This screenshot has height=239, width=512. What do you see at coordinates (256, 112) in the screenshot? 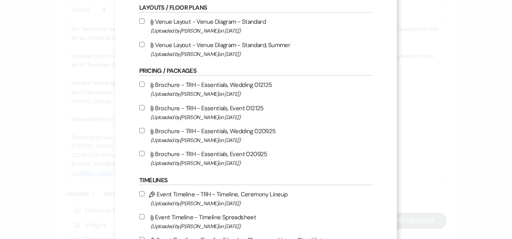
I see `label: Brochure - TRH - Essentials, Event 012125` at bounding box center [256, 112].